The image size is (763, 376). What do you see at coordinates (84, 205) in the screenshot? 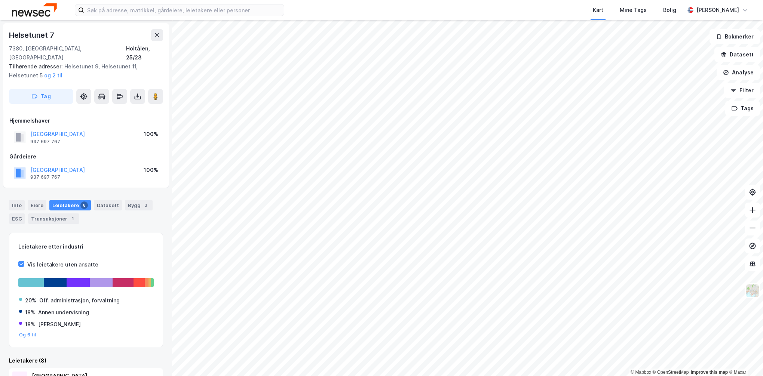
I see `div: 8` at bounding box center [84, 205].